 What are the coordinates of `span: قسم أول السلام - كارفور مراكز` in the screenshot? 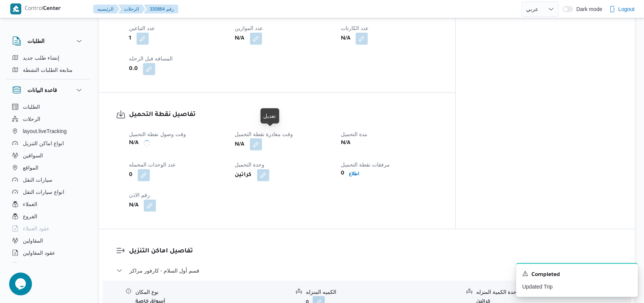 It's located at (164, 270).